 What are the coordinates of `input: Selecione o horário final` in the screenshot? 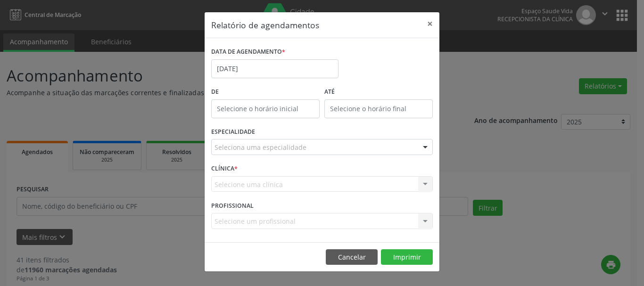 It's located at (379, 109).